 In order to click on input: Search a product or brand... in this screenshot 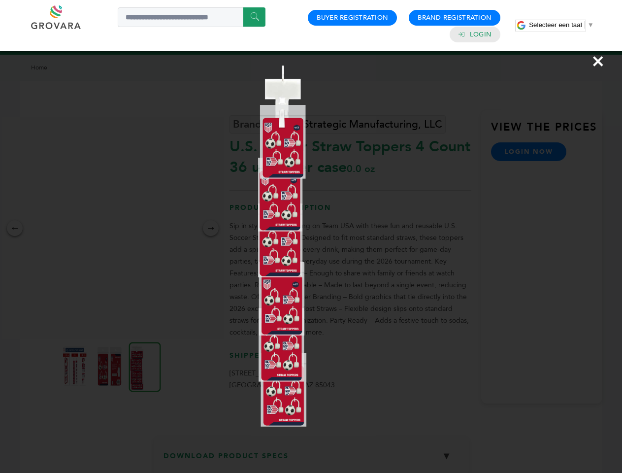, I will do `click(192, 17)`.